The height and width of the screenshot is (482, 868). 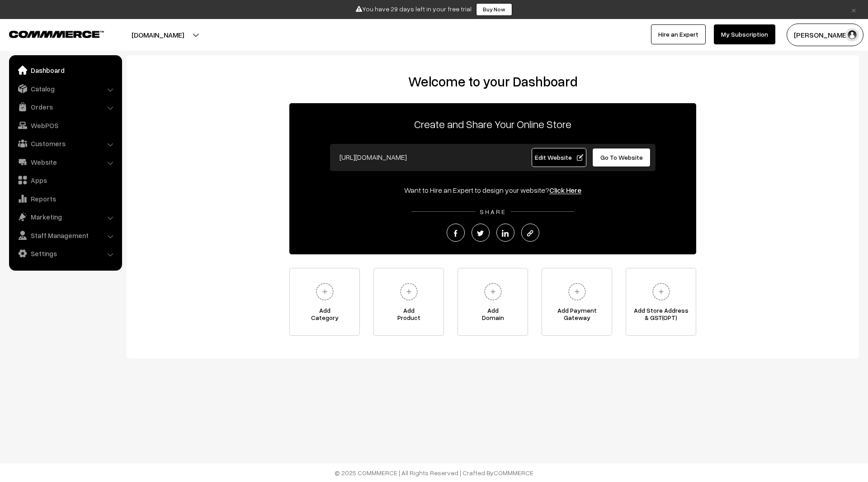 I want to click on a: Customers, so click(x=65, y=143).